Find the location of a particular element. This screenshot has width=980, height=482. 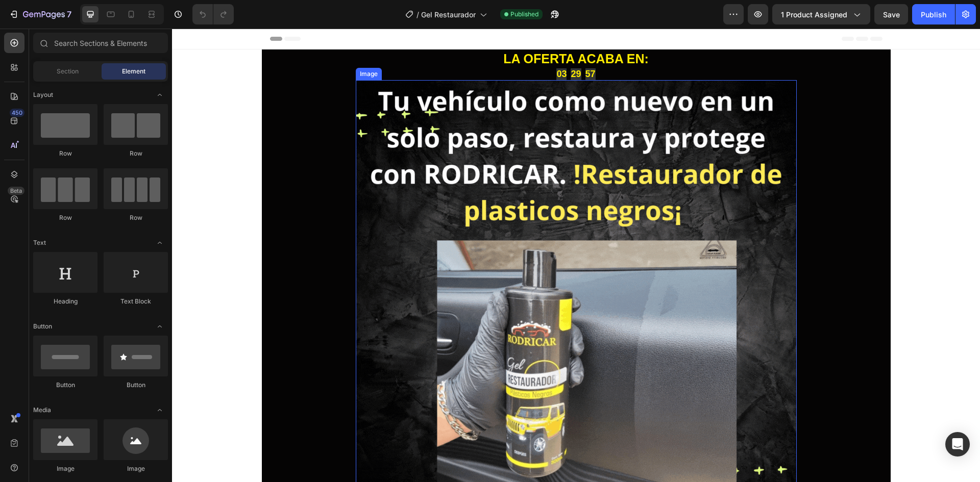

div: Beta is located at coordinates (16, 191).